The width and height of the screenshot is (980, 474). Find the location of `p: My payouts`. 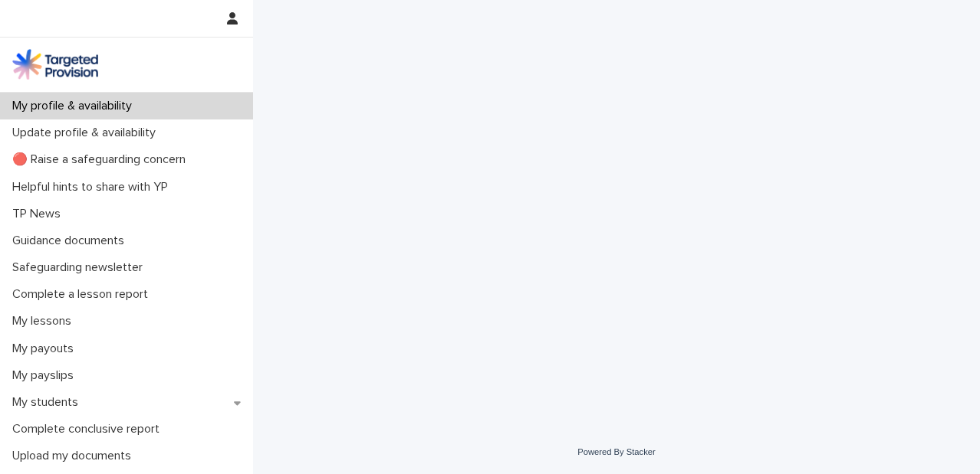

p: My payouts is located at coordinates (46, 349).